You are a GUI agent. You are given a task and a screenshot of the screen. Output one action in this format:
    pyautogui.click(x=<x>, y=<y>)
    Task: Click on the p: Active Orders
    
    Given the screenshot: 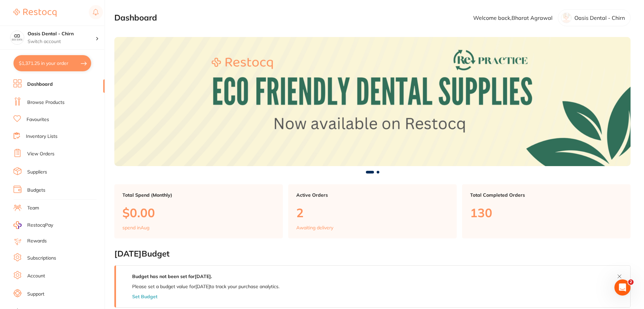 What is the action you would take?
    pyautogui.click(x=372, y=195)
    